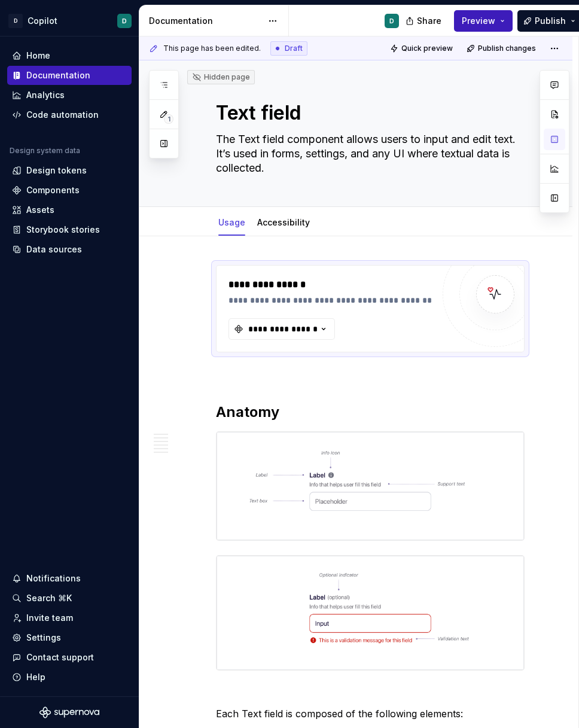  Describe the element at coordinates (483, 21) in the screenshot. I see `button: Preview` at that location.